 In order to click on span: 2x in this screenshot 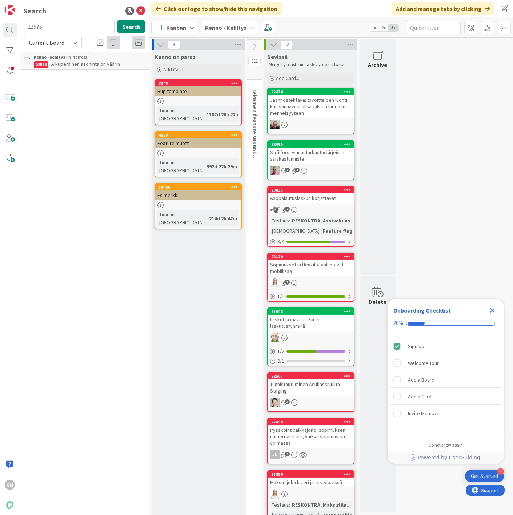, I will do `click(384, 28)`.